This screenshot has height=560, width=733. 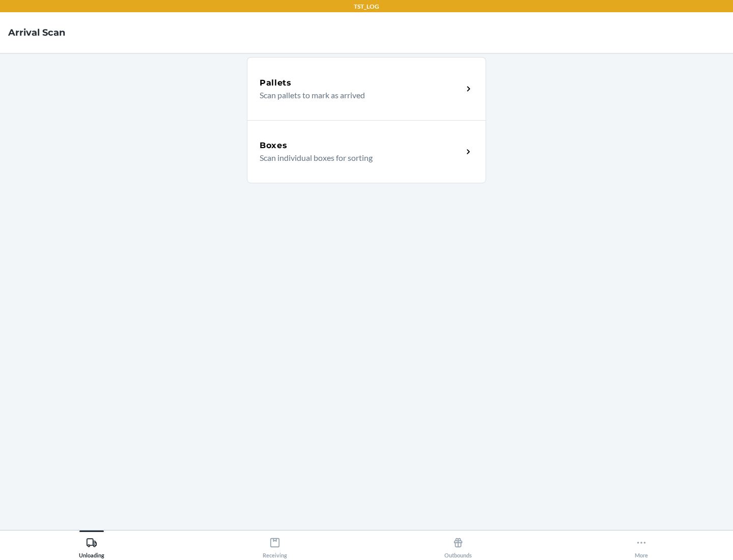 I want to click on h4: Arrival Scan, so click(x=37, y=32).